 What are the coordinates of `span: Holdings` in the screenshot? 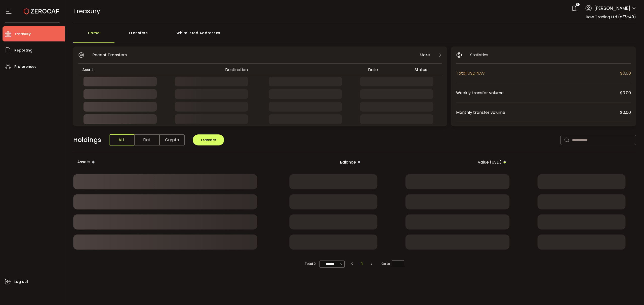 It's located at (87, 140).